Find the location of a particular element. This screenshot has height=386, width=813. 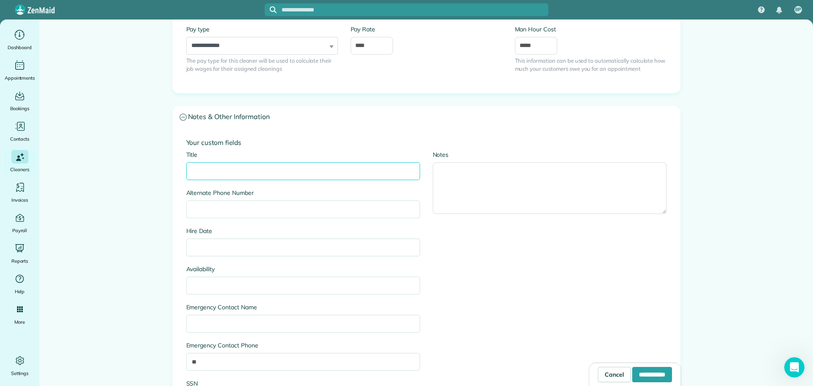

div: Add your first cleaner is located at coordinates (88, 131).